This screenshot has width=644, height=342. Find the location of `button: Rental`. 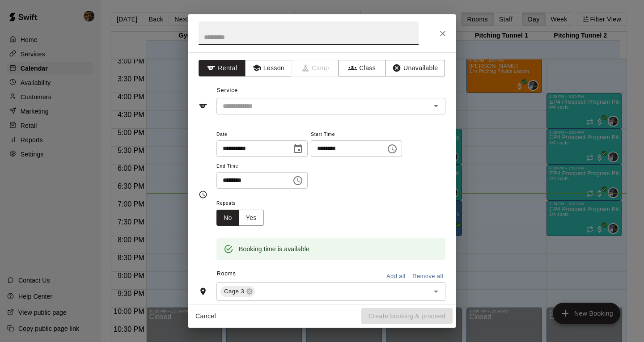

button: Rental is located at coordinates (222, 68).